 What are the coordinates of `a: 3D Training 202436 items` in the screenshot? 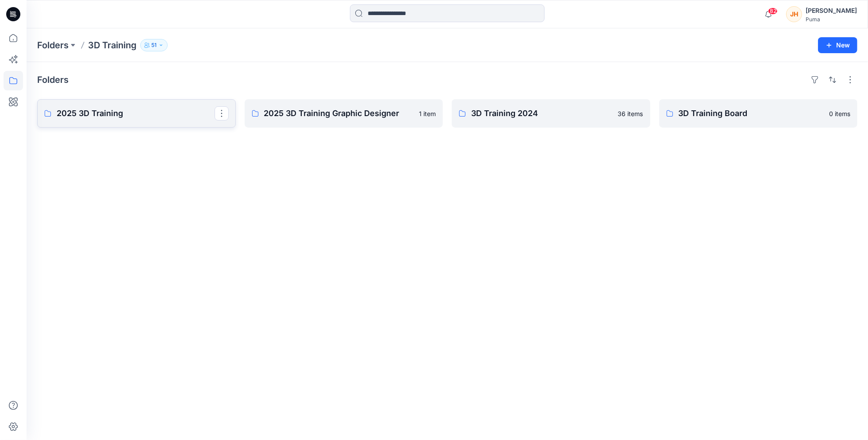 It's located at (551, 114).